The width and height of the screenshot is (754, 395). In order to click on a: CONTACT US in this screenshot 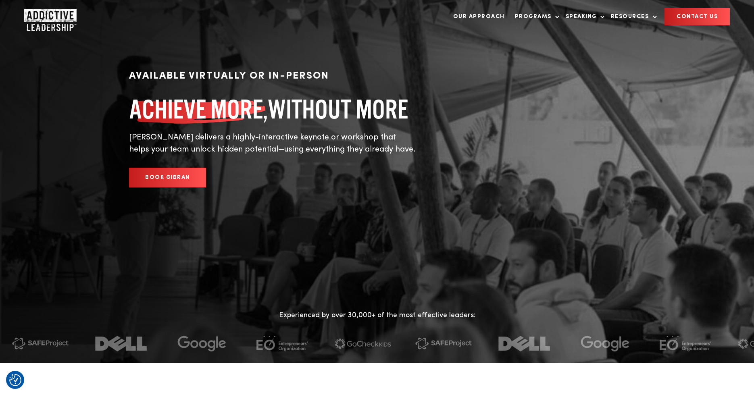, I will do `click(697, 17)`.